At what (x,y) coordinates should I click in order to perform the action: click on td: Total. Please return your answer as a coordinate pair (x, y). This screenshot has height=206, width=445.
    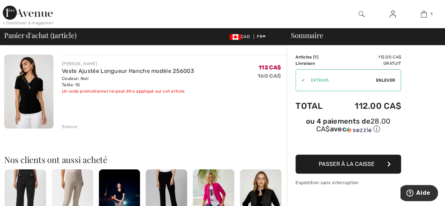
    Looking at the image, I should click on (315, 106).